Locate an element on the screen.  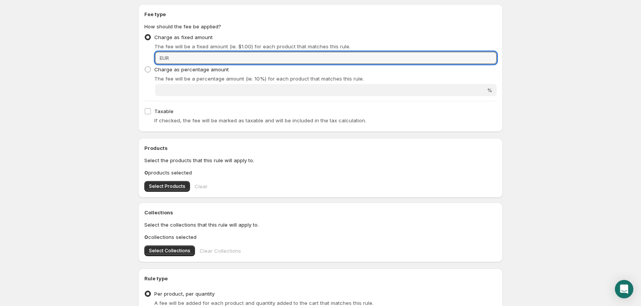
span: If checked, the fee will be marked as taxable and will be included in the tax calculation. is located at coordinates (260, 121).